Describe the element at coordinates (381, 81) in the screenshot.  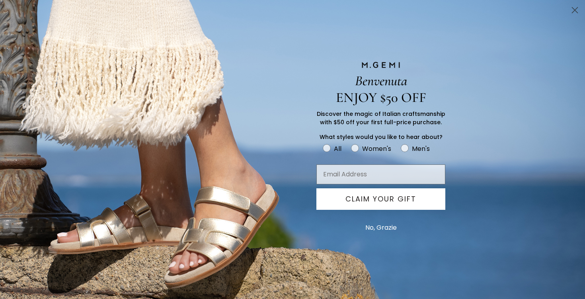
I see `span: Benvenuta` at that location.